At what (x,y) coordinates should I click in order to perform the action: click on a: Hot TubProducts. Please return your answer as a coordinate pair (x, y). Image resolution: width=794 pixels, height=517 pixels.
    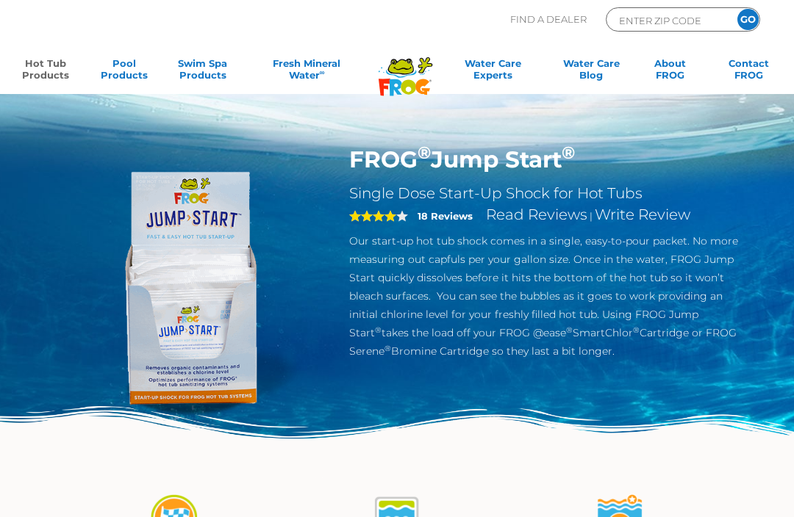
    Looking at the image, I should click on (45, 72).